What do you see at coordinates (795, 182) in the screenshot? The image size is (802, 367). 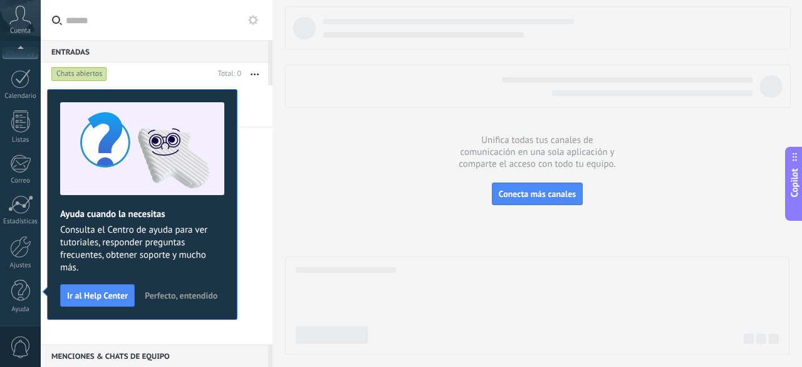 I see `span: Copilot` at bounding box center [795, 182].